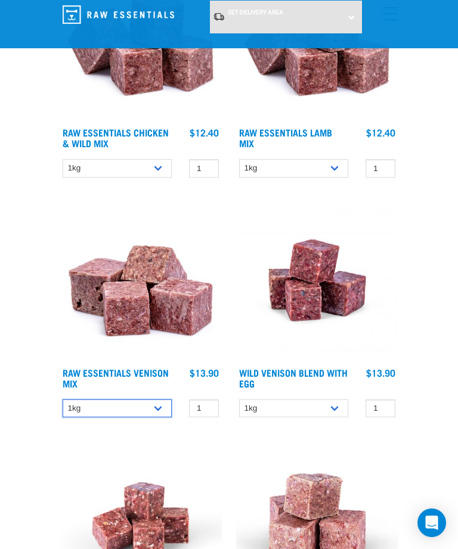  What do you see at coordinates (431, 523) in the screenshot?
I see `div: Open Intercom Messenger` at bounding box center [431, 523].